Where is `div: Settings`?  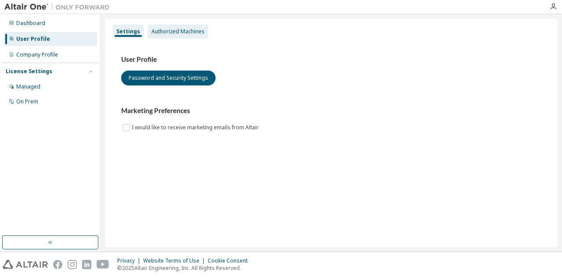 div: Settings is located at coordinates (128, 32).